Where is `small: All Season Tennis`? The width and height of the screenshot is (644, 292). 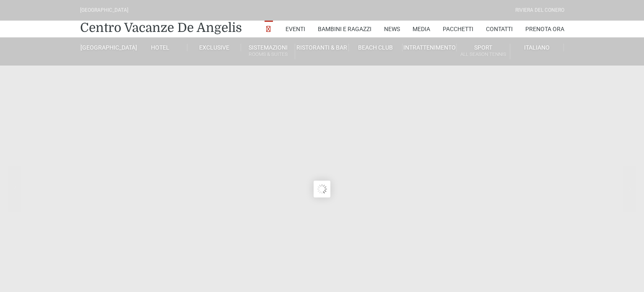 small: All Season Tennis is located at coordinates (483, 54).